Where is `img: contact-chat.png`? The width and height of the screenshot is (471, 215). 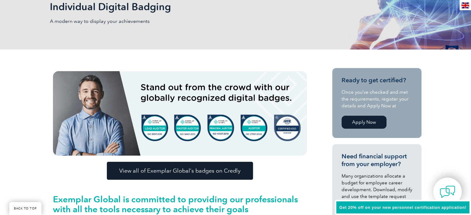
img: contact-chat.png is located at coordinates (447, 192).